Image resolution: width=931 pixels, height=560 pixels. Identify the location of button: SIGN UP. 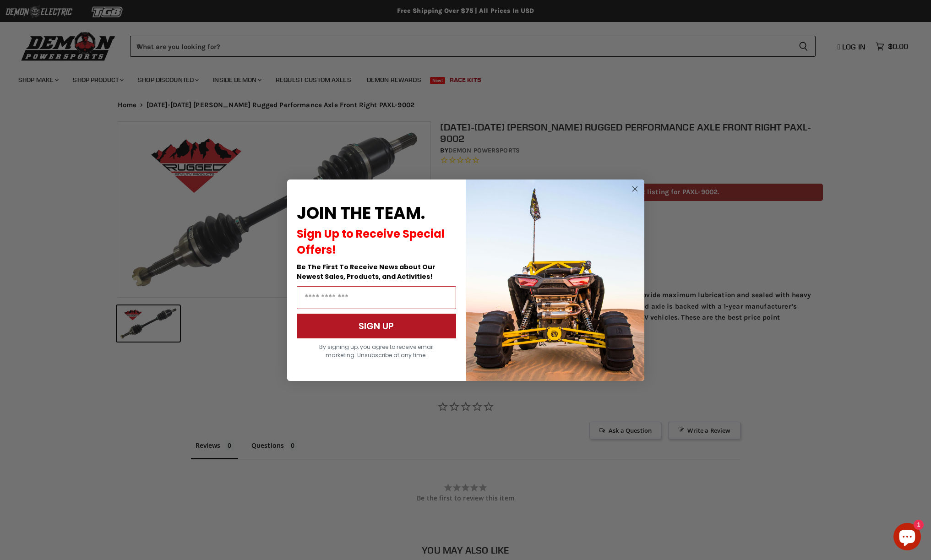
(376, 326).